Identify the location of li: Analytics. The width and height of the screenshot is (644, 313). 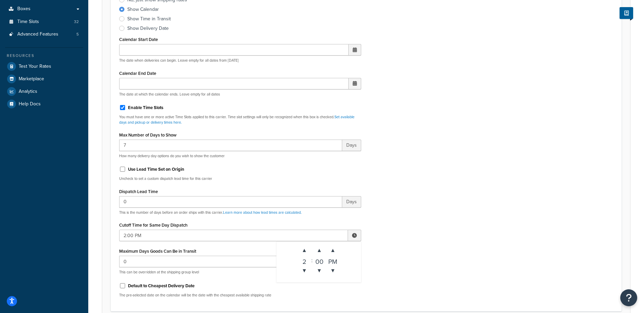
(44, 91).